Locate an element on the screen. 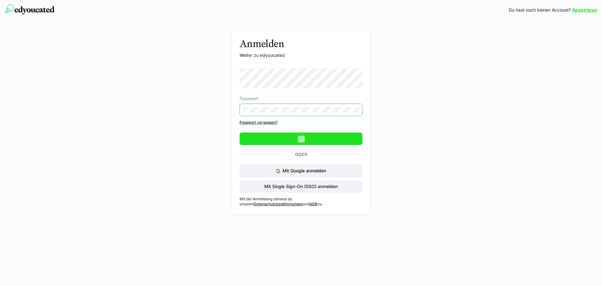  span: Du hast noch keinen Account? is located at coordinates (540, 10).